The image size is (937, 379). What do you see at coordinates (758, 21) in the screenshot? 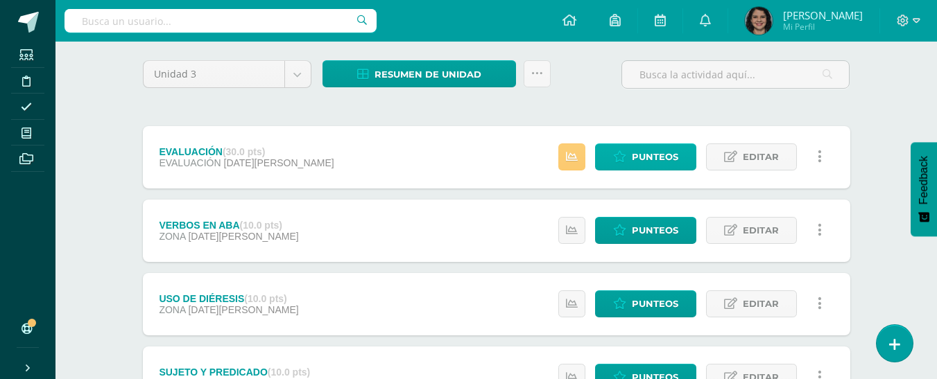
I see `img: d4e8f67989829fd83a261e7783e73213.png` at bounding box center [758, 21].